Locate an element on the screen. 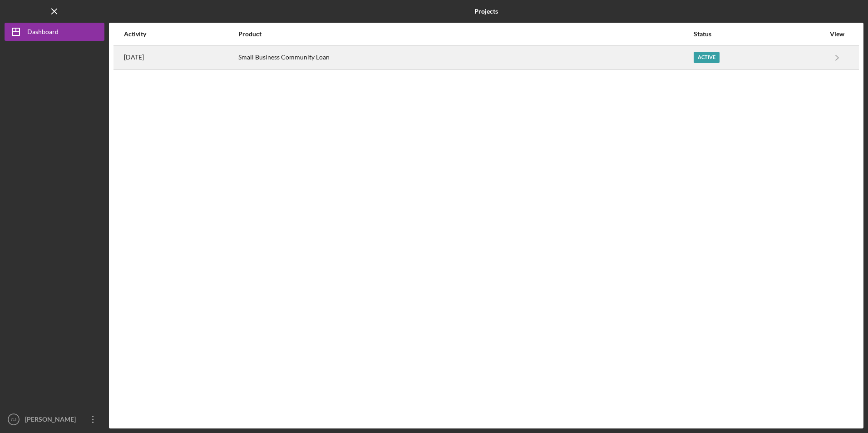  div: Product is located at coordinates (465, 34).